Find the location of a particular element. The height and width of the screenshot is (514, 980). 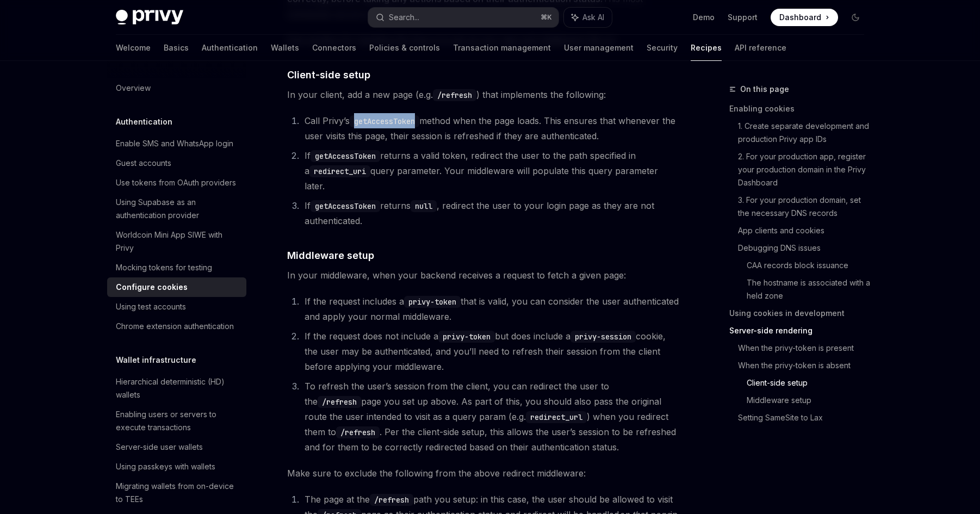

a: API reference is located at coordinates (760, 48).